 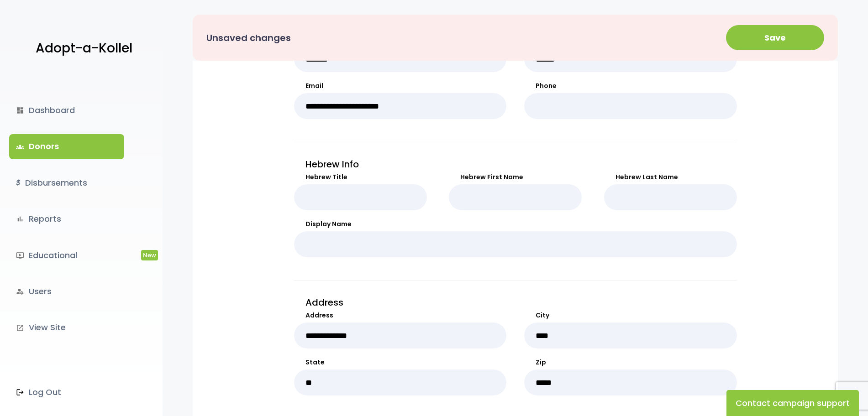 I want to click on label: Zip, so click(x=630, y=362).